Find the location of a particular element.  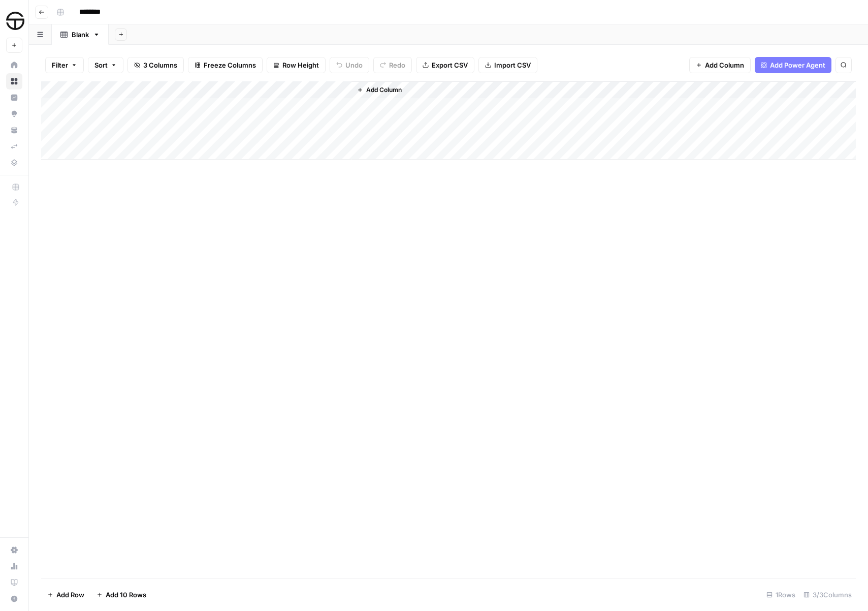

button: Add Row is located at coordinates (65, 594).